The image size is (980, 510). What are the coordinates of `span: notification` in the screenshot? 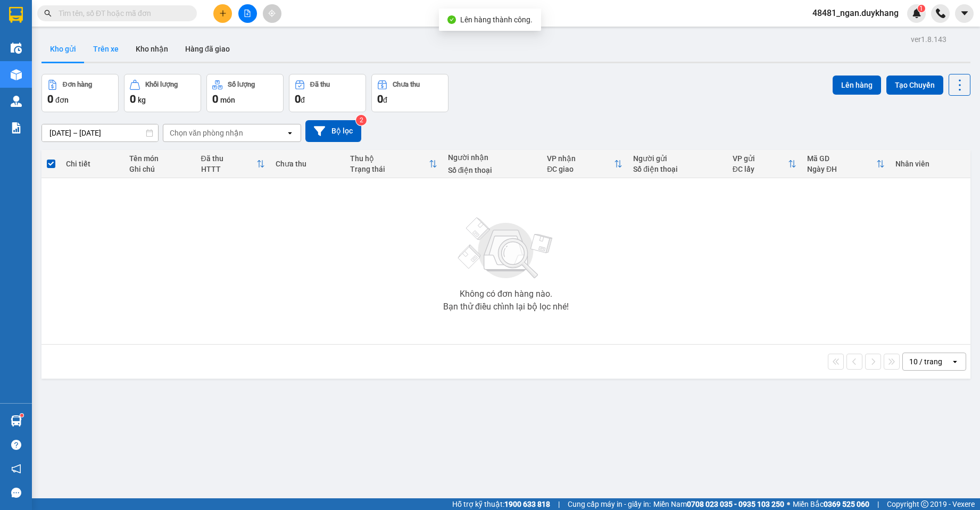 It's located at (16, 469).